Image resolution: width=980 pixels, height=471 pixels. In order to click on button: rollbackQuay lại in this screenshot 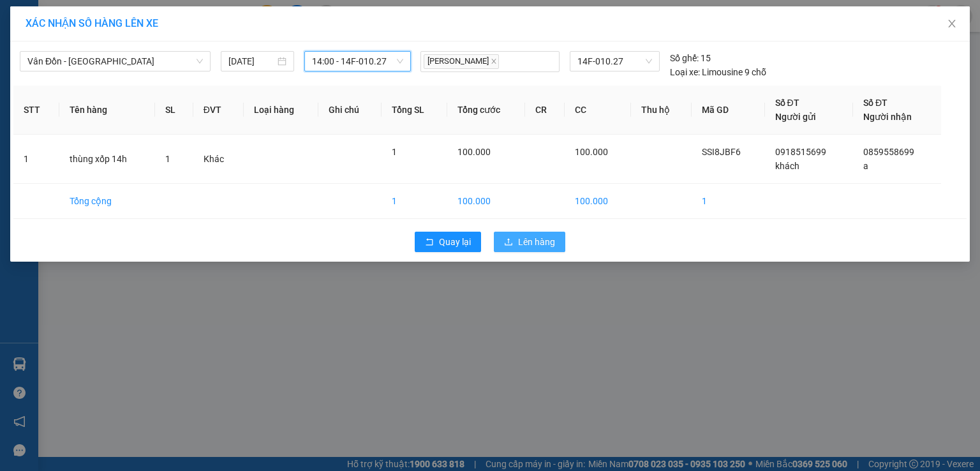, I will do `click(448, 242)`.